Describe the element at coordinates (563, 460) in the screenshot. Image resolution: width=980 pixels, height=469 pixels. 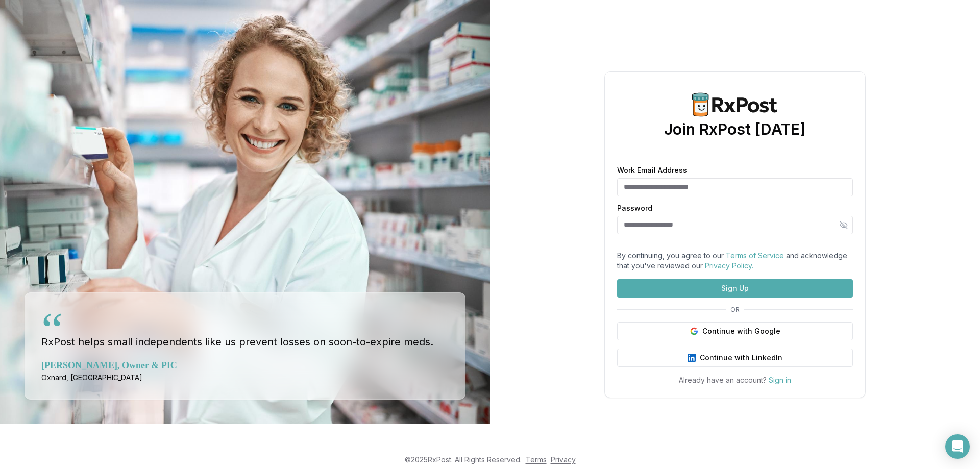
I see `a: Privacy` at that location.